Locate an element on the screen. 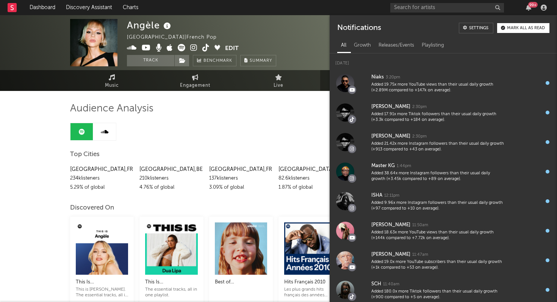 This screenshot has height=302, width=557. div: Hits Français 2010 is located at coordinates (310, 282).